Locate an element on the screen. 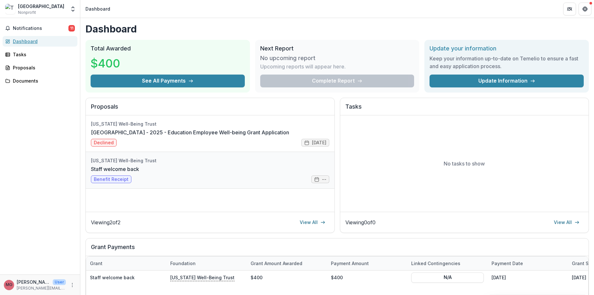  h1: Dashboard is located at coordinates (337, 29).